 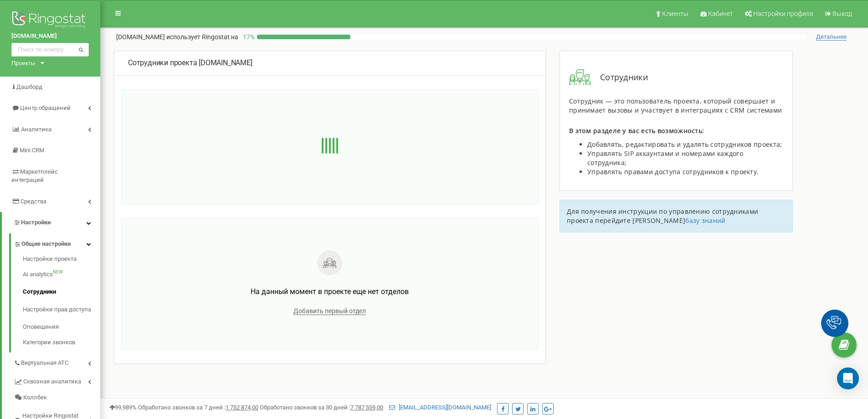 I want to click on a: Настройки, so click(x=51, y=223).